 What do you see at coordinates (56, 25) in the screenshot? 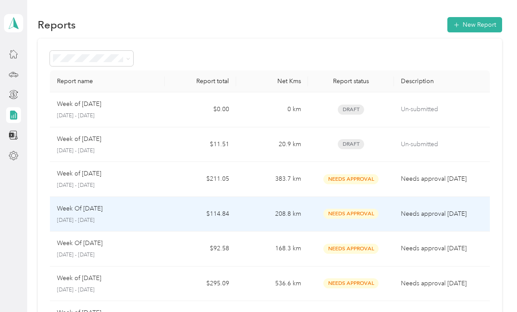
I see `h1: Reports` at bounding box center [56, 25].